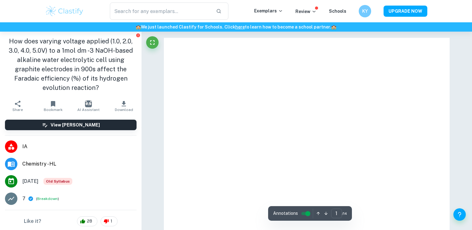  Describe the element at coordinates (89, 104) in the screenshot. I see `img: AI Assistant` at that location.